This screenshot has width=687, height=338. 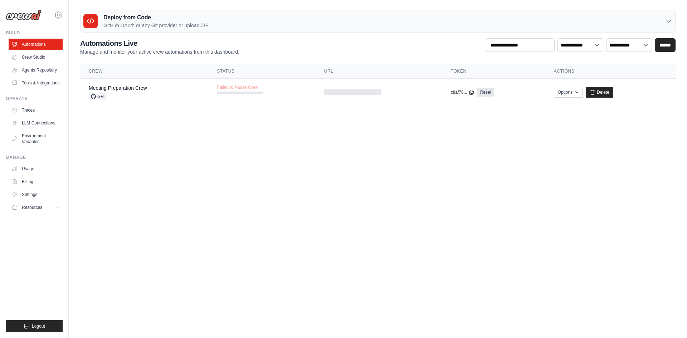 What do you see at coordinates (160, 52) in the screenshot?
I see `p: Manage and monitor your active crew automations from this dashboard.` at bounding box center [160, 52].